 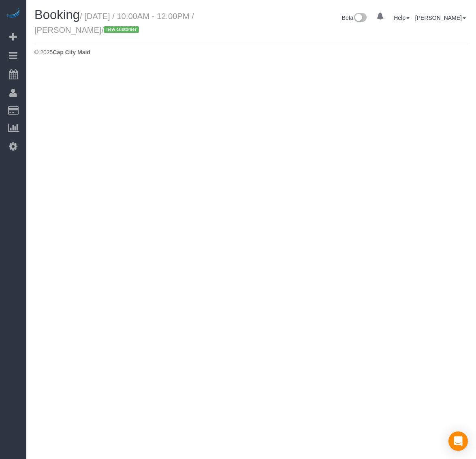 I want to click on img: Automaid Logo, so click(x=13, y=14).